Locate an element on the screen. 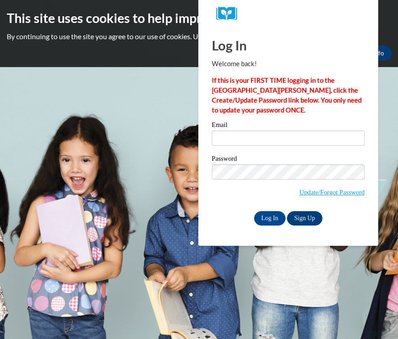  a: Update/Forgot Password is located at coordinates (332, 192).